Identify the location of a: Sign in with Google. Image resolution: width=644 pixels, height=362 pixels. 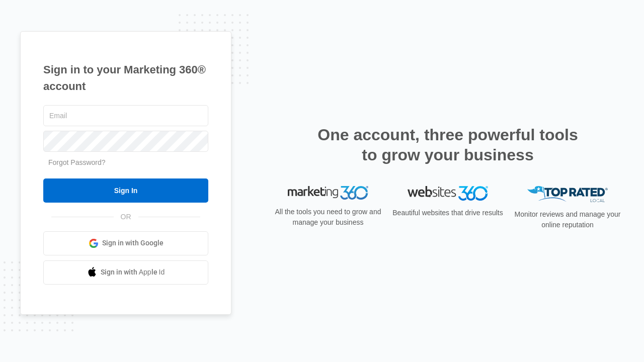
(125, 243).